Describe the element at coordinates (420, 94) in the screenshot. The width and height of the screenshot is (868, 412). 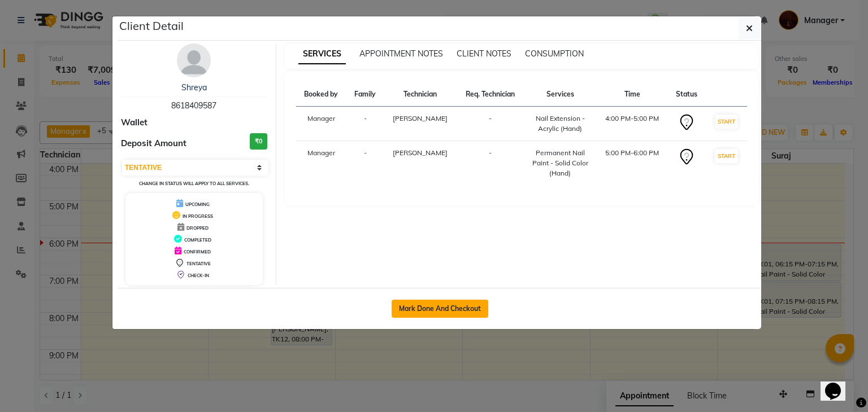
I see `th: Technician` at that location.